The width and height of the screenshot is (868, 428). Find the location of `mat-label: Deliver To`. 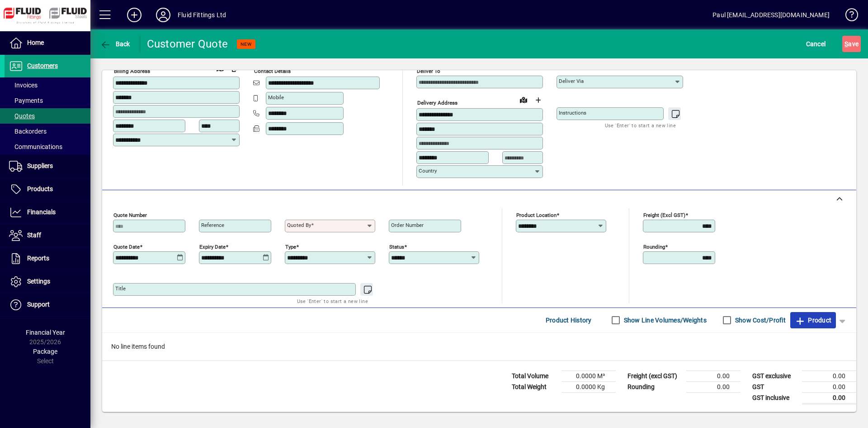

mat-label: Deliver To is located at coordinates (428, 71).